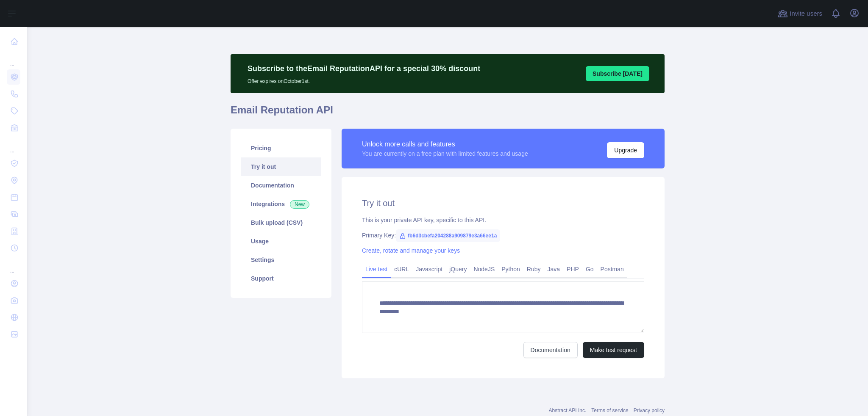  Describe the element at coordinates (445, 154) in the screenshot. I see `div: You are currently on a free plan with limited features and usage` at that location.